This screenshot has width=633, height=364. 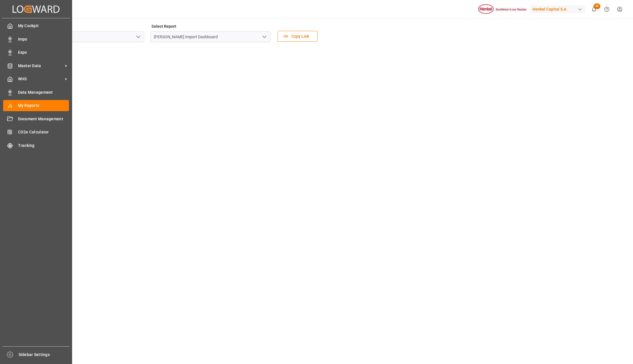 I want to click on span: Copy Link, so click(x=300, y=36).